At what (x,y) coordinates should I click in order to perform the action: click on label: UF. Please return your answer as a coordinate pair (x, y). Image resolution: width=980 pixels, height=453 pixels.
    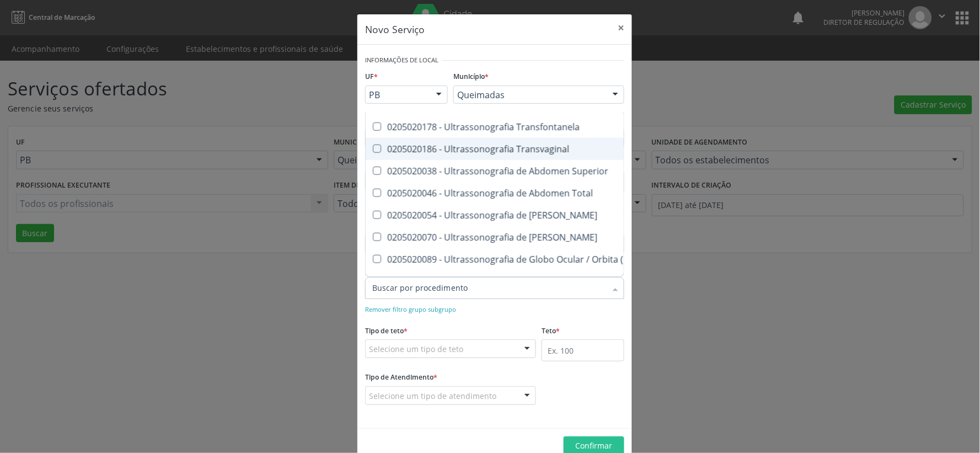
    Looking at the image, I should click on (371, 77).